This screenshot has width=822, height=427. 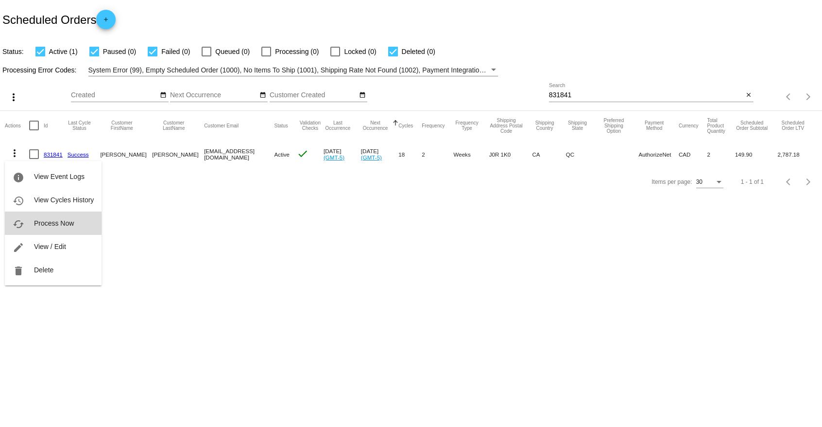 What do you see at coordinates (18, 224) in the screenshot?
I see `mat-icon: cached` at bounding box center [18, 224].